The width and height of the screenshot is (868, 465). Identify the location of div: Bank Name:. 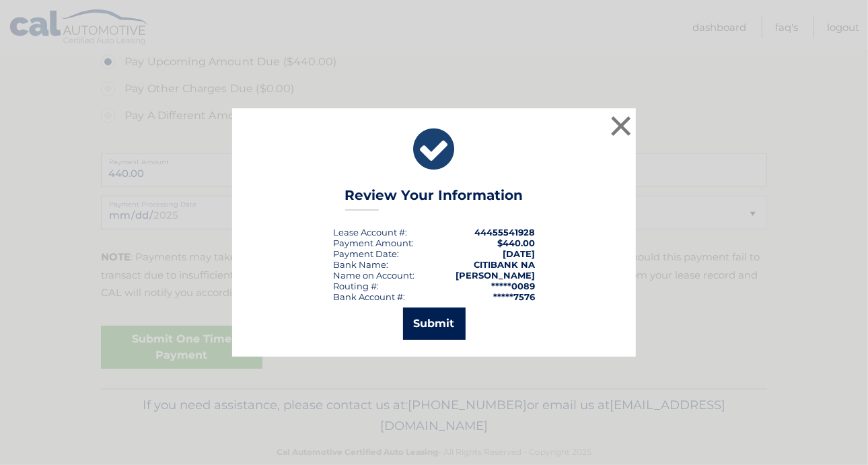
(360, 265).